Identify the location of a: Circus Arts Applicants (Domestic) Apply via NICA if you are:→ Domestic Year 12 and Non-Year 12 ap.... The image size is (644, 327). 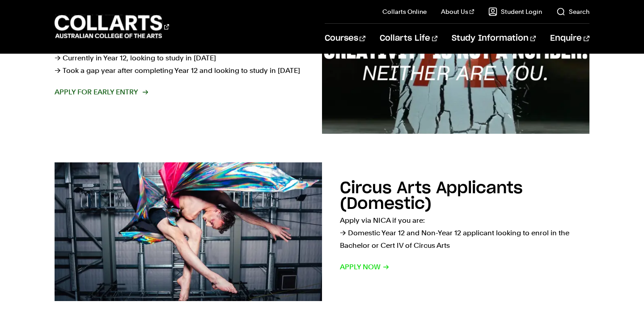
(321, 232).